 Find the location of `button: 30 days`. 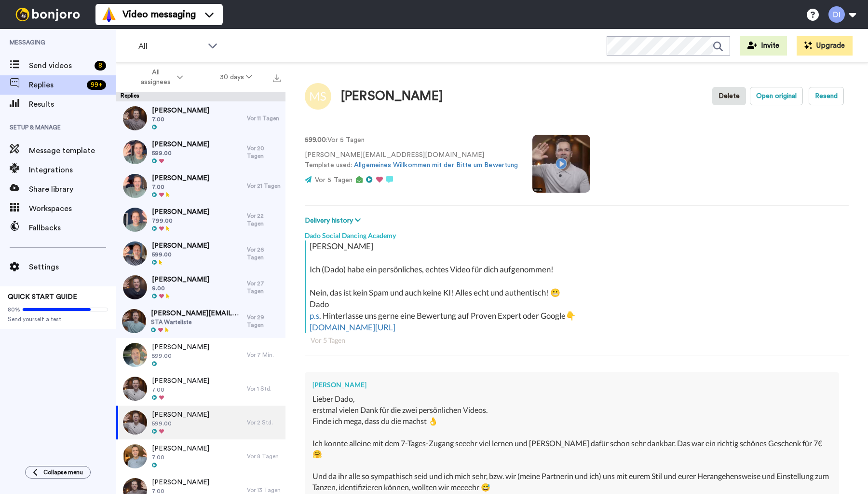

button: 30 days is located at coordinates (236, 77).